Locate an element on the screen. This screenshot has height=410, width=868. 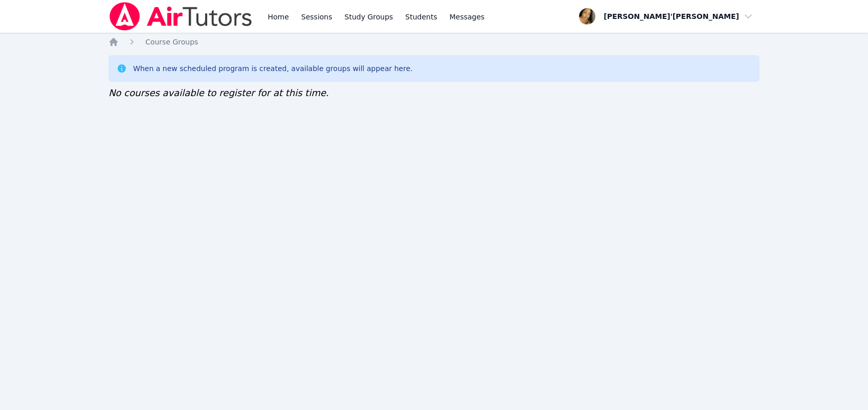
div: When a new scheduled program is created, available groups will appear here. is located at coordinates (273, 69).